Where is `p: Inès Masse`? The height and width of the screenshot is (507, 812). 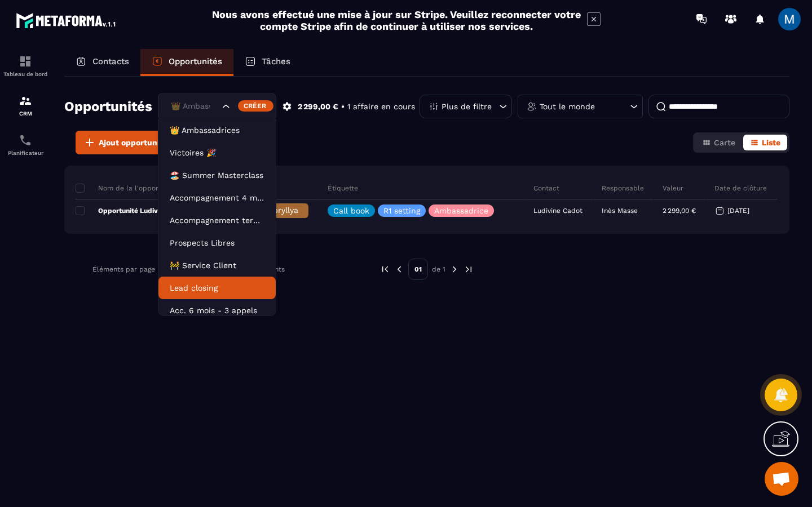 p: Inès Masse is located at coordinates (620, 211).